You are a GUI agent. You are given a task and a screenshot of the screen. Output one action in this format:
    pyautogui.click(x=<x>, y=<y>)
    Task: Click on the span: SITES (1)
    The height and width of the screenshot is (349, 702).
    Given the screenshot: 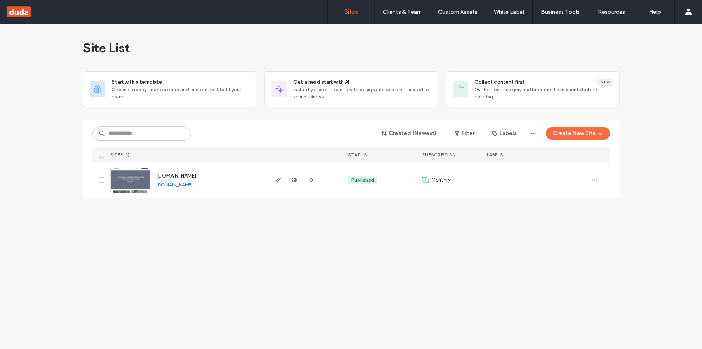 What is the action you would take?
    pyautogui.click(x=120, y=155)
    